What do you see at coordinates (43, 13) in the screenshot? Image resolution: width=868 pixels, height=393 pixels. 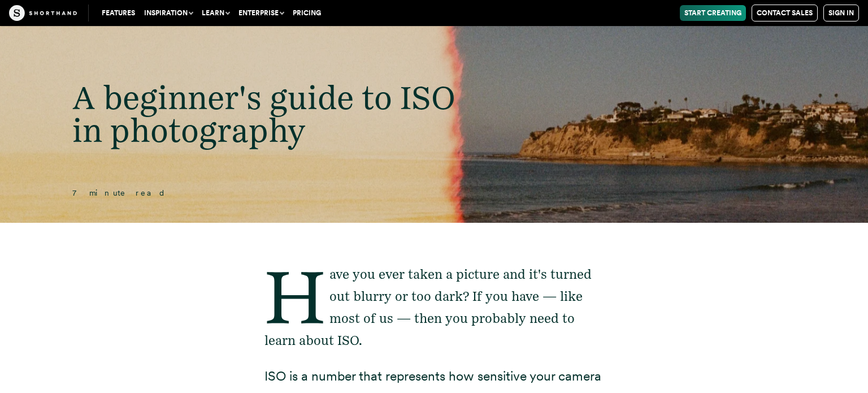 I see `img: The Craft` at bounding box center [43, 13].